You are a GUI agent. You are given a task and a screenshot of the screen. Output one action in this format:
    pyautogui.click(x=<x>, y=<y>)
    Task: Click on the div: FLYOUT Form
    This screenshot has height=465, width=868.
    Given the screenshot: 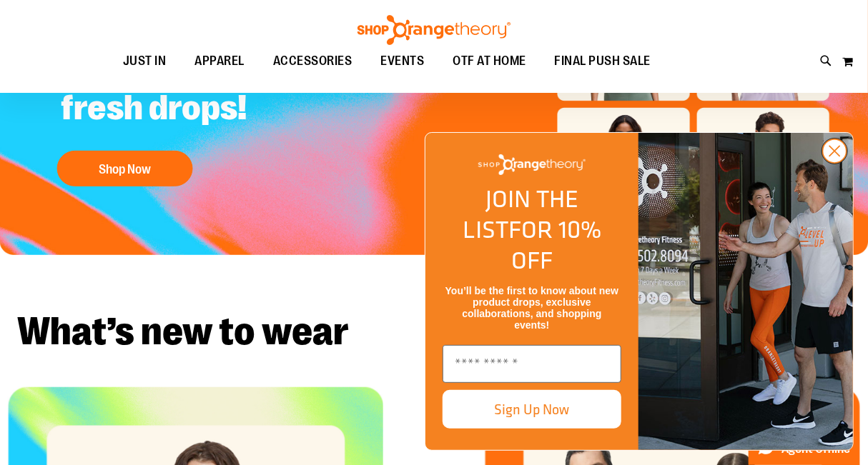 What is the action you would take?
    pyautogui.click(x=639, y=292)
    